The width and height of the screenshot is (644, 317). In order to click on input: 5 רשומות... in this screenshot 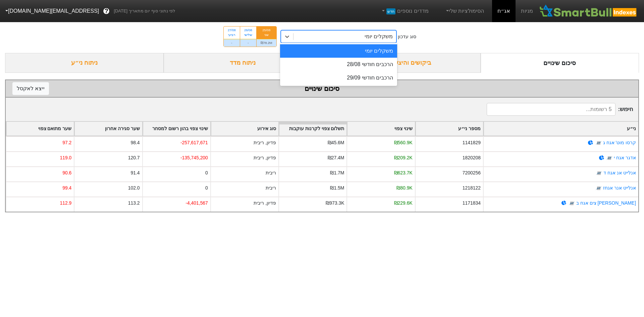, I will do `click(551, 110)`.